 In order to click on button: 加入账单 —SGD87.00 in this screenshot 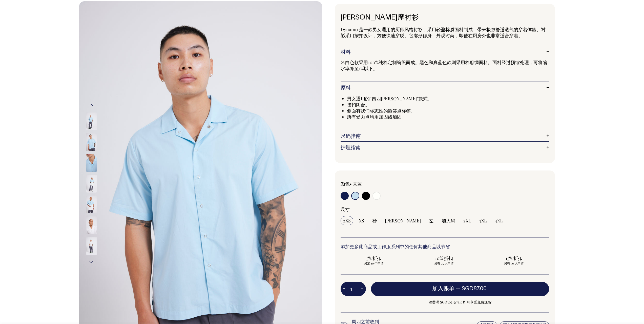, I will do `click(460, 289)`.